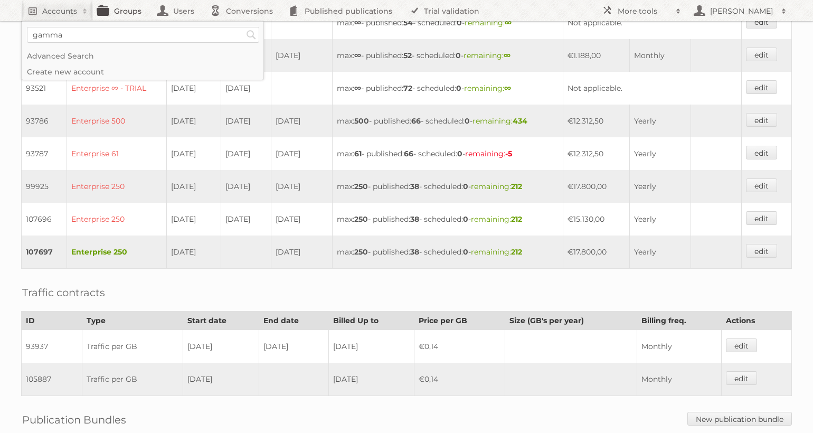 This screenshot has width=813, height=433. Describe the element at coordinates (44, 154) in the screenshot. I see `td: 93787` at that location.